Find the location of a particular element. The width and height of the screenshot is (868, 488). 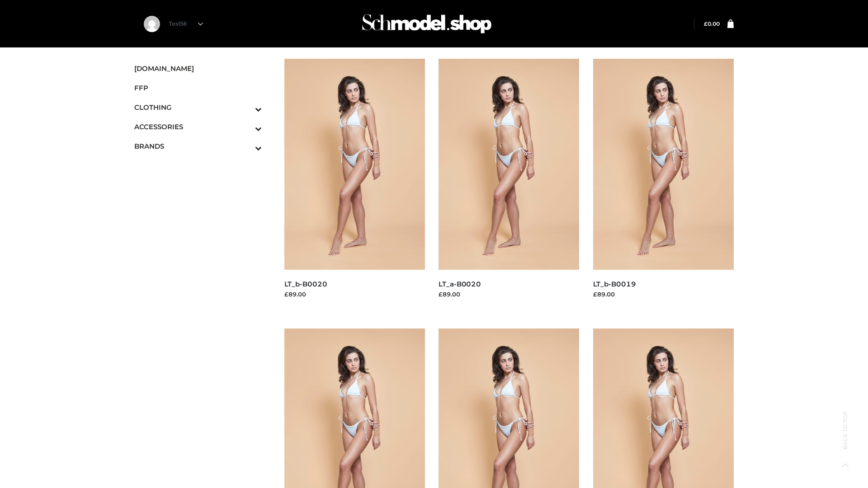

span: CLOTHING is located at coordinates (198, 107).